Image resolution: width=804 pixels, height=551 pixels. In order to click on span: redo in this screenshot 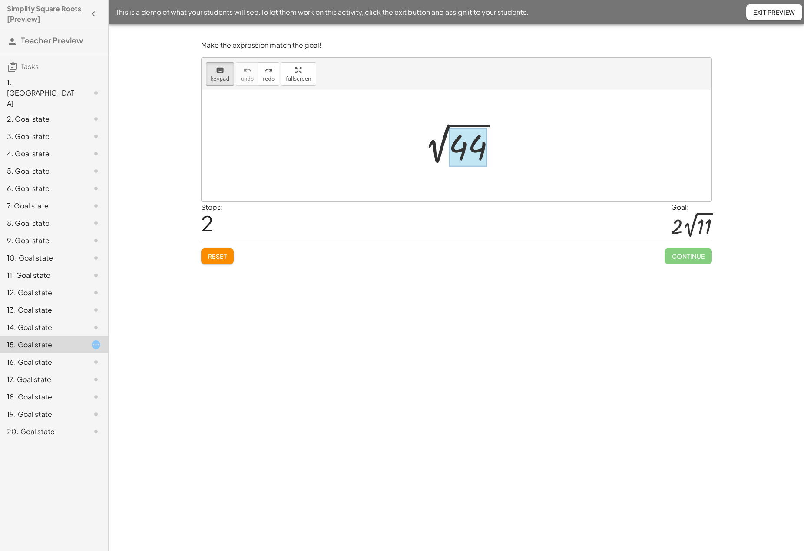, I will do `click(268, 79)`.